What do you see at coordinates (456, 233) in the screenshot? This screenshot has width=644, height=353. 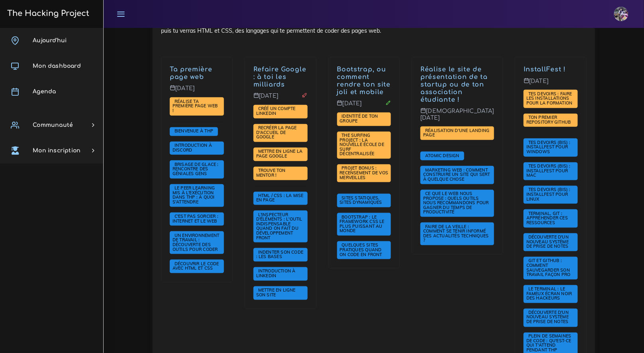 I see `span: Faire de la veille : comment se tenir informé des actualités techniques ?` at bounding box center [456, 233].